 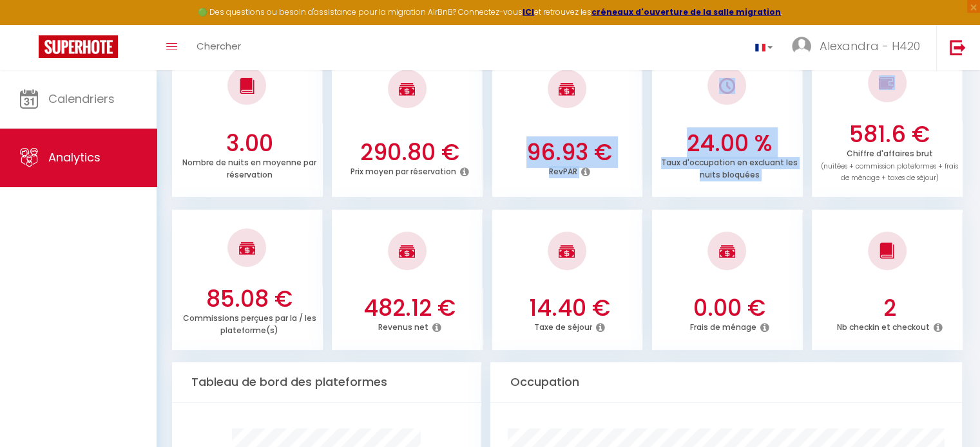 I want to click on span: Analytics, so click(x=74, y=157).